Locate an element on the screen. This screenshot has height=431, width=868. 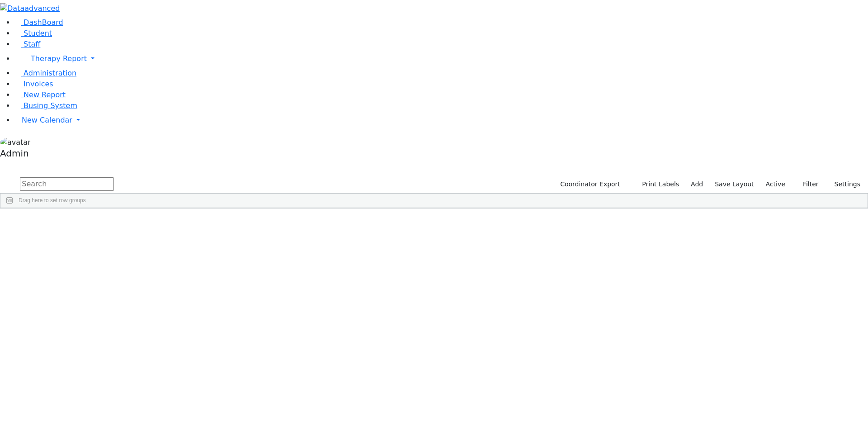
span: Invoices is located at coordinates (38, 84).